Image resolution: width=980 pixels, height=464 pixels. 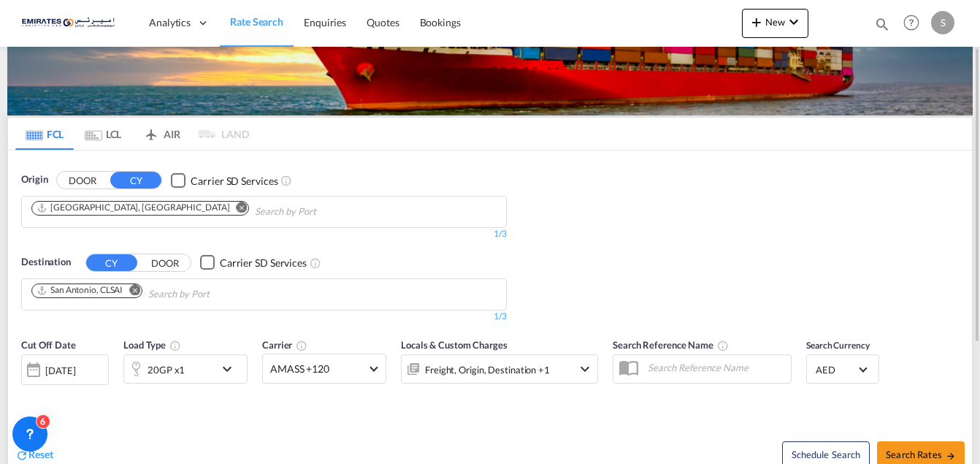 What do you see at coordinates (46, 263) in the screenshot?
I see `span: Destination` at bounding box center [46, 263].